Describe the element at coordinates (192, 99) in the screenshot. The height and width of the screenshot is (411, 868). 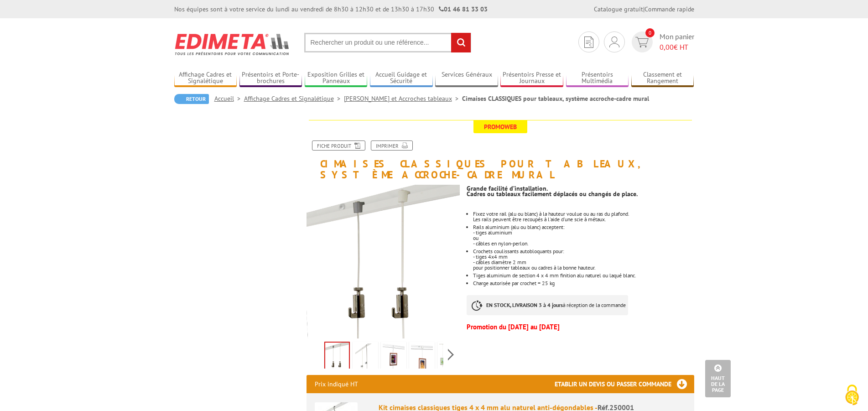
I see `a: Retour` at that location.